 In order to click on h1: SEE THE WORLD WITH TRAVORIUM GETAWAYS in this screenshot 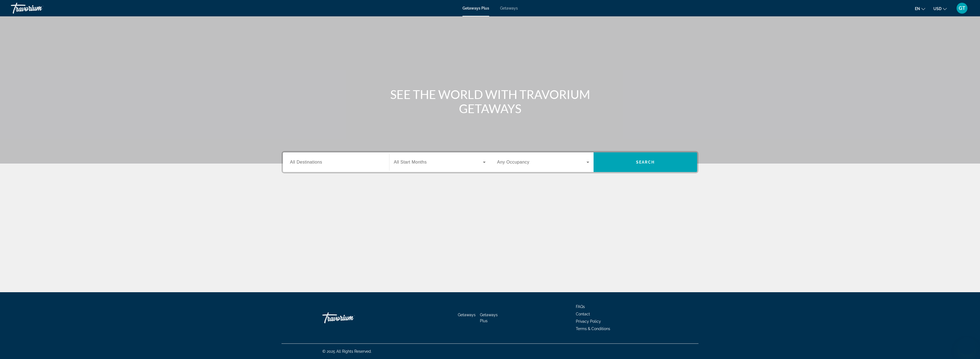, I will do `click(490, 101)`.